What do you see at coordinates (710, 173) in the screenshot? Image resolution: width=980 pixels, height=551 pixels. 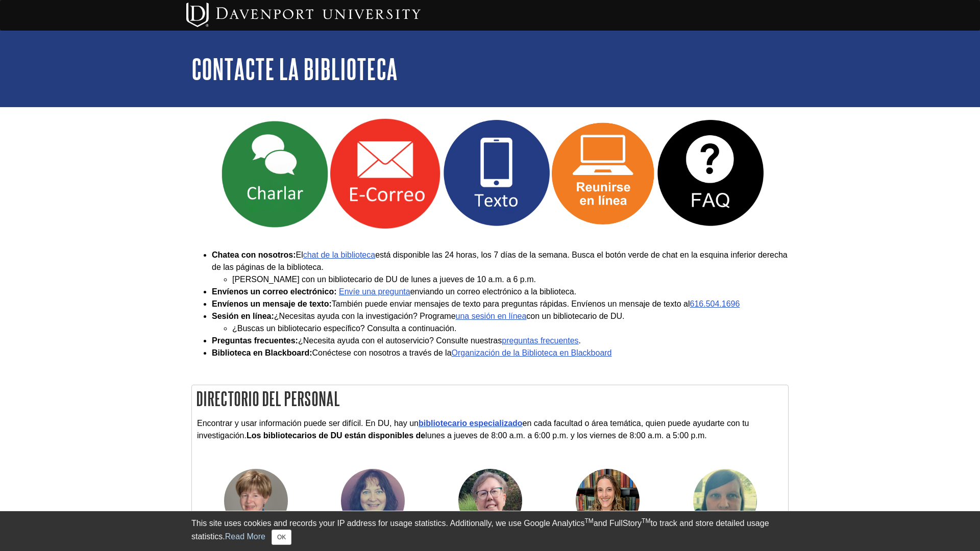 I see `img: Preguntas Frecuentes` at bounding box center [710, 173].